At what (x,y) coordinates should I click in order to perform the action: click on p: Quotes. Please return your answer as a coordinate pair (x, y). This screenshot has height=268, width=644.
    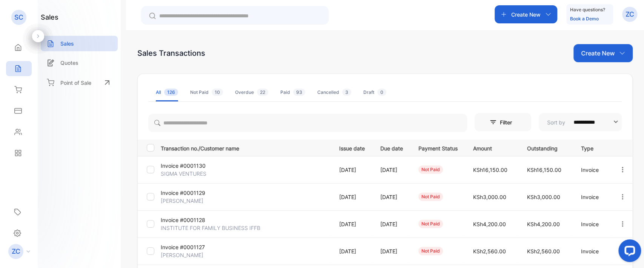
    Looking at the image, I should click on (69, 62).